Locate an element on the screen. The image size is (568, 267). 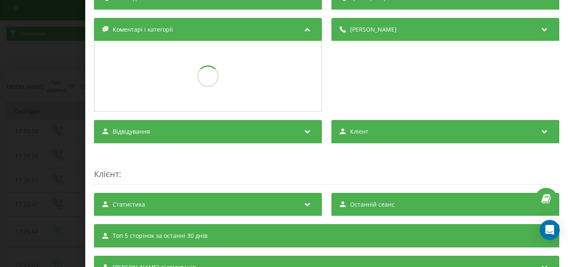
span: Топ 5 сторінок за останні 30 днів is located at coordinates (160, 235).